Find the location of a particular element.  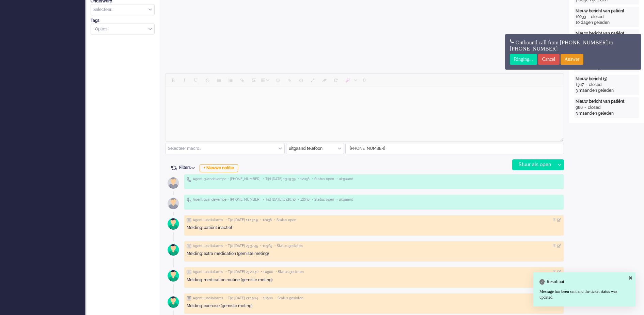

div: Select Tags is located at coordinates (122, 29).